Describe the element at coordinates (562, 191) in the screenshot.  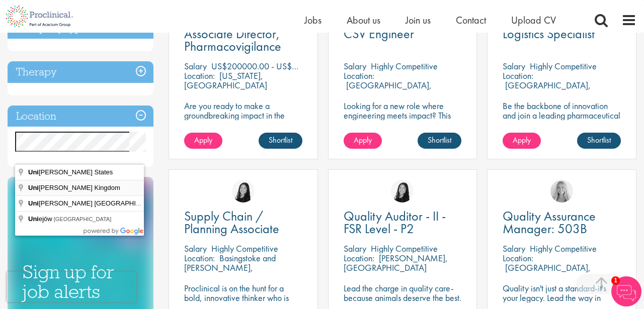
I see `img: Shannon Briggs` at that location.